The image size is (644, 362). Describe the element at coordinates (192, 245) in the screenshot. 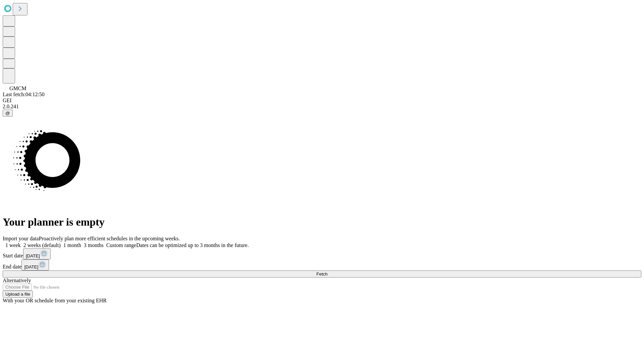

I see `span: Dates can be optimized up to 3 months in the future.` at that location.